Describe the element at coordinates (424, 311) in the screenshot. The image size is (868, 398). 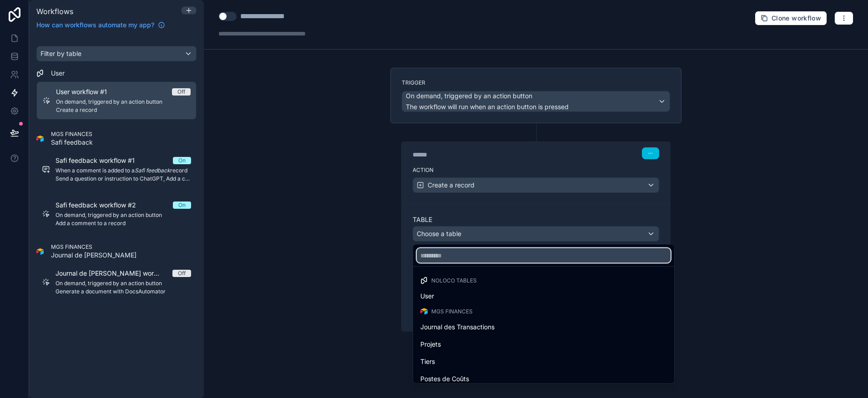
I see `img: Airtable Logo` at that location.